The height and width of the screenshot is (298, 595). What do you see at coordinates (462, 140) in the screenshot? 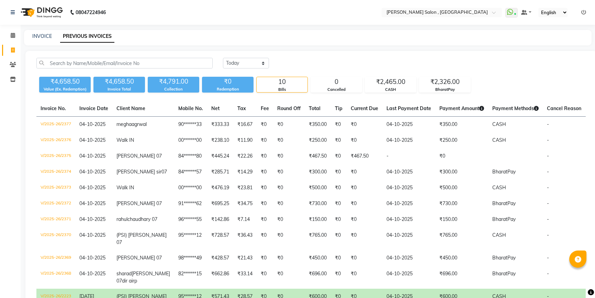
I see `td: ₹250.00` at bounding box center [462, 140].